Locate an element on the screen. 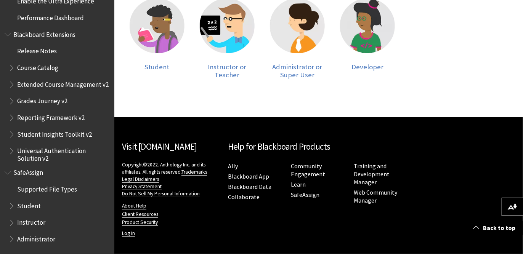 The height and width of the screenshot is (254, 523). nav: Book outline for Blackboard Extensions is located at coordinates (57, 95).